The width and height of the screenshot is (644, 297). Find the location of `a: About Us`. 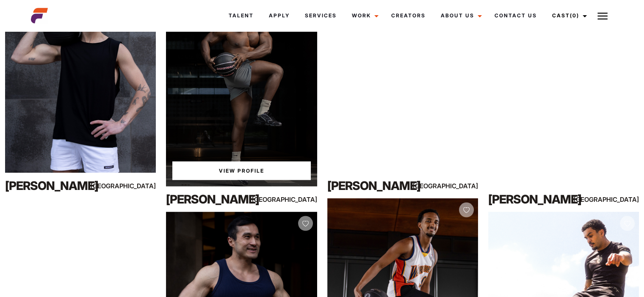

a: About Us is located at coordinates (459, 15).